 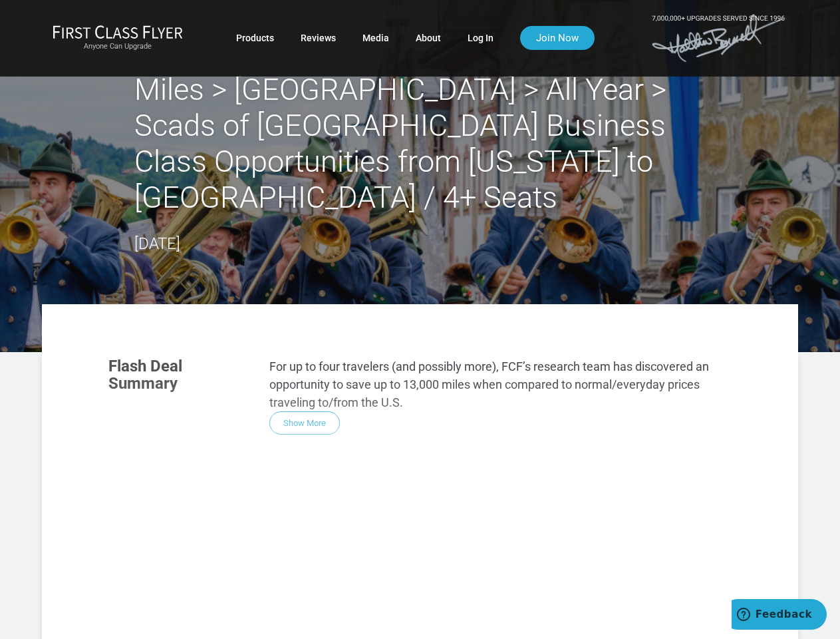 I want to click on a: Reviews, so click(x=318, y=38).